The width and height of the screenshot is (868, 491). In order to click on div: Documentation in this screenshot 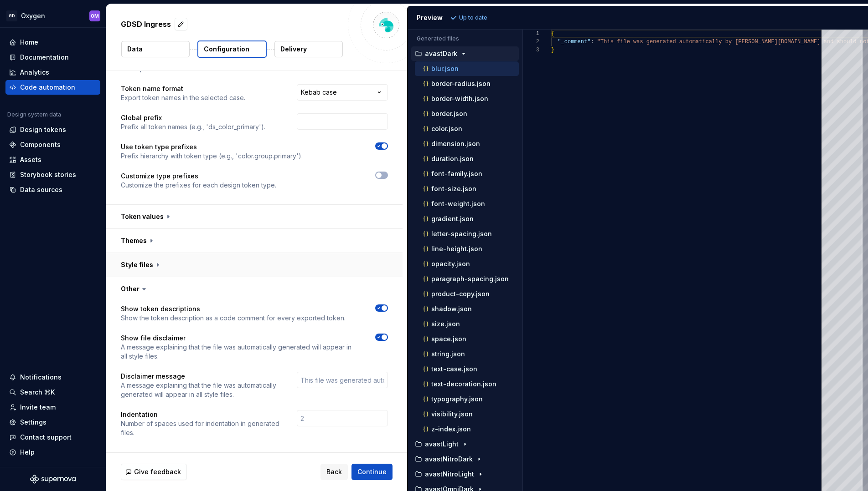, I will do `click(44, 57)`.